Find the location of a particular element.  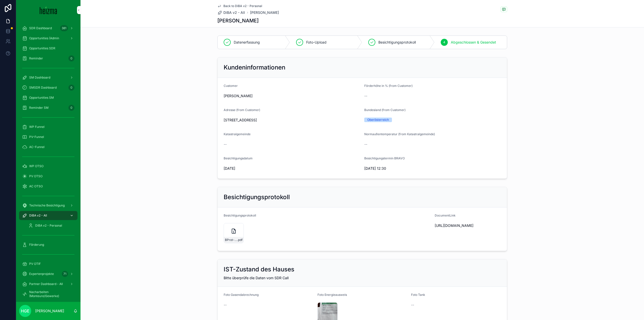

span: DiBA v2 - Personal is located at coordinates (49, 226).